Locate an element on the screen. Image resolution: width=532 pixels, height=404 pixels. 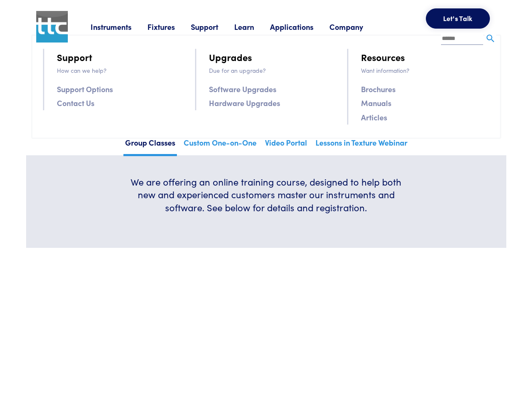
a: Custom One-on-One is located at coordinates (220, 145).